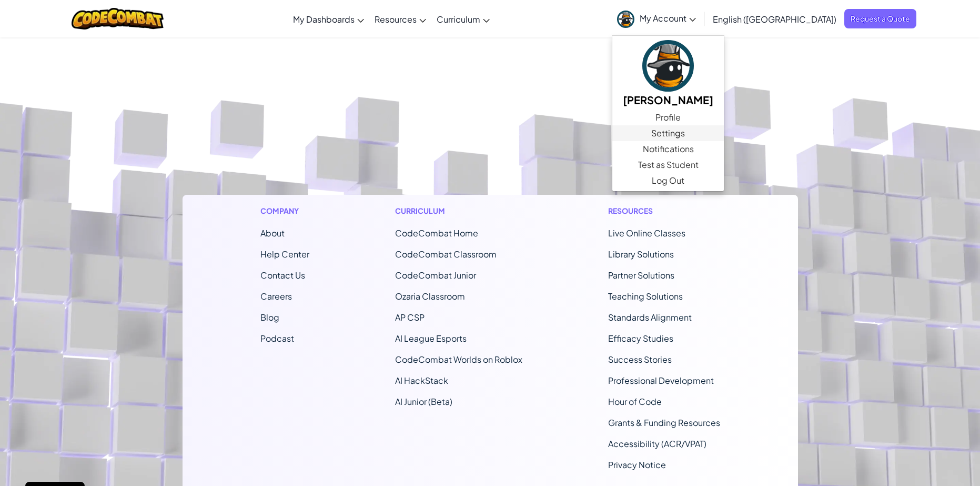  Describe the element at coordinates (270, 317) in the screenshot. I see `a: Blog` at that location.